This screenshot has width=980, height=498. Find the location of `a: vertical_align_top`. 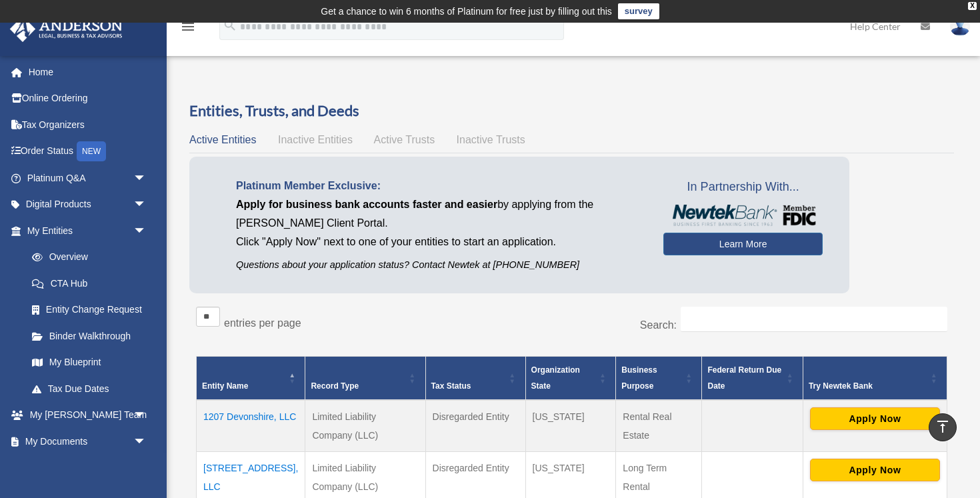

a: vertical_align_top is located at coordinates (942, 427).